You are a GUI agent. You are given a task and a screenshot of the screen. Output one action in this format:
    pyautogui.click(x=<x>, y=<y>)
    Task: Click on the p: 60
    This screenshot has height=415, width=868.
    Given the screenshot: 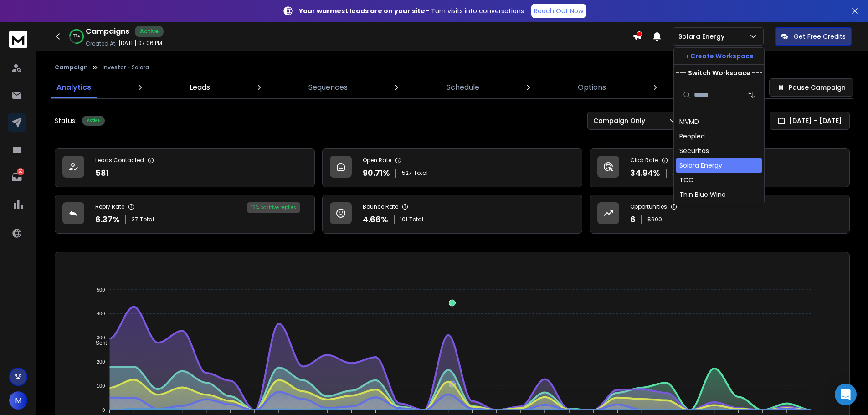 What is the action you would take?
    pyautogui.click(x=20, y=172)
    